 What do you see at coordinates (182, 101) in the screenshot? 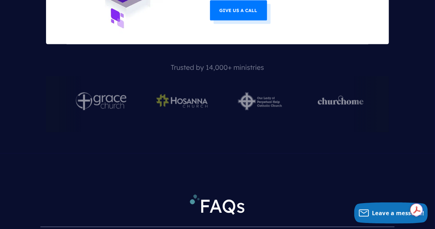
I see `img: Hosanna` at bounding box center [182, 101].